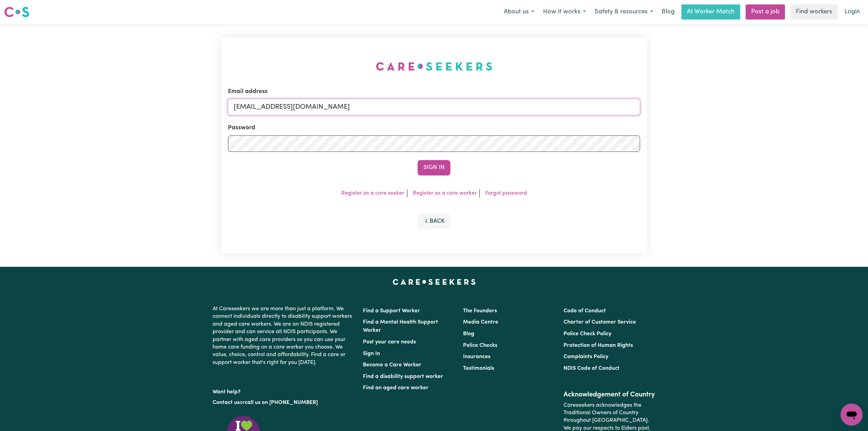 The height and width of the screenshot is (431, 868). Describe the element at coordinates (814, 12) in the screenshot. I see `a: Find workers` at that location.